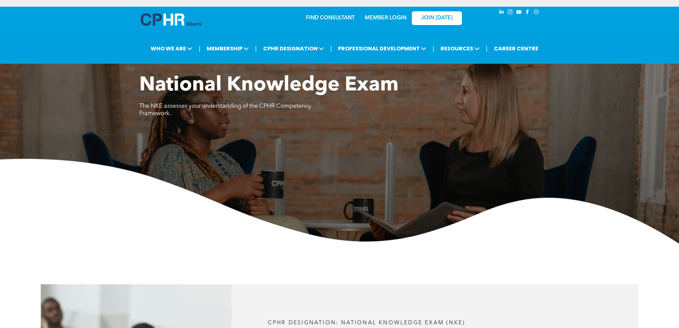 The image size is (679, 328). I want to click on a: FIND CONSULTANT, so click(330, 18).